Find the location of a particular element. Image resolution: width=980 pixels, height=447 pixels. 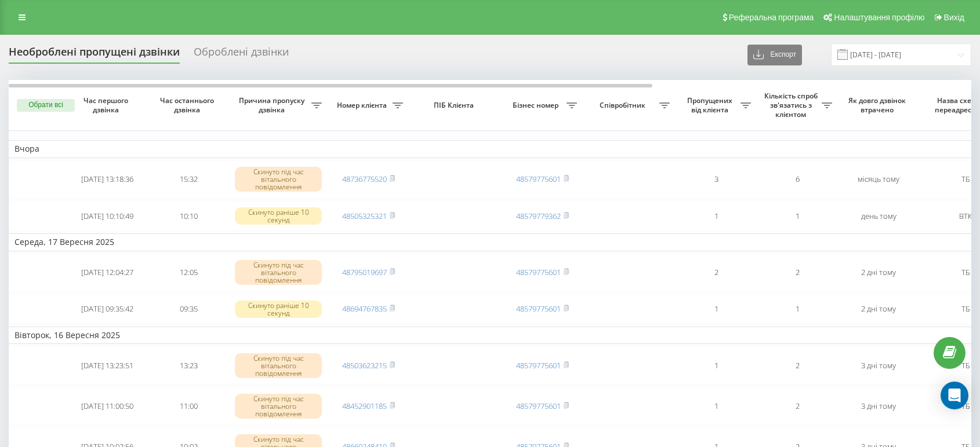

button: Експорт is located at coordinates (775, 55).